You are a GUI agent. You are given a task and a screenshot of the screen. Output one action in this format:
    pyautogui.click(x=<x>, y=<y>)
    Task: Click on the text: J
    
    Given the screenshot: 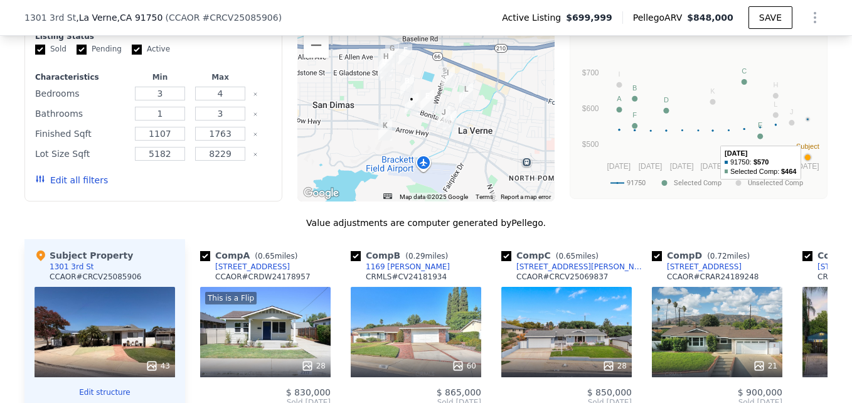 What is the action you would take?
    pyautogui.click(x=792, y=112)
    